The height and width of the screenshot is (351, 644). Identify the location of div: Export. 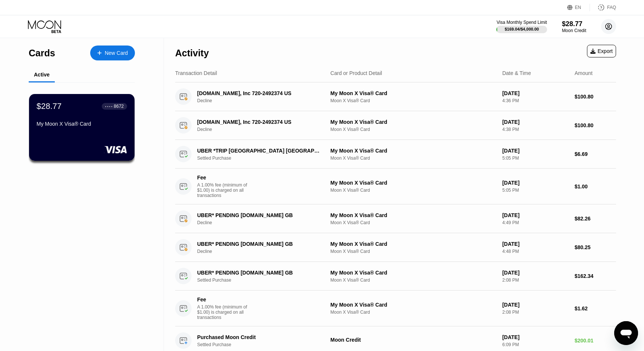
(602, 51).